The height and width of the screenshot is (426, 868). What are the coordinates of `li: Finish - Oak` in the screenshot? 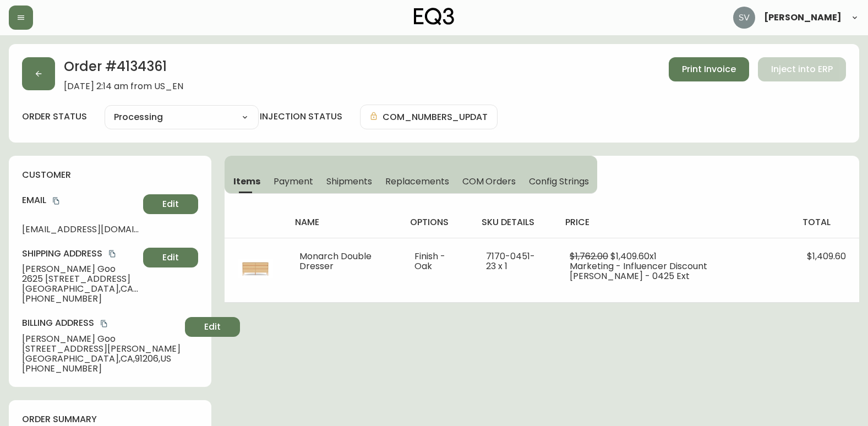 It's located at (436, 262).